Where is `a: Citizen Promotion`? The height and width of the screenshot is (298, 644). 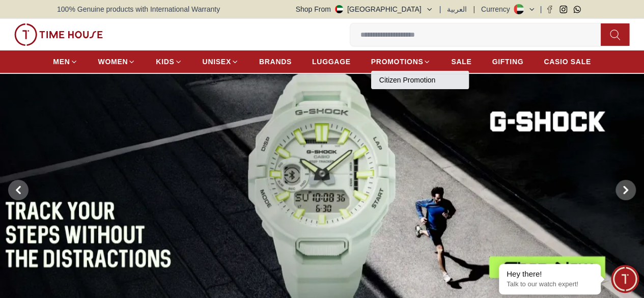 a: Citizen Promotion is located at coordinates (420, 80).